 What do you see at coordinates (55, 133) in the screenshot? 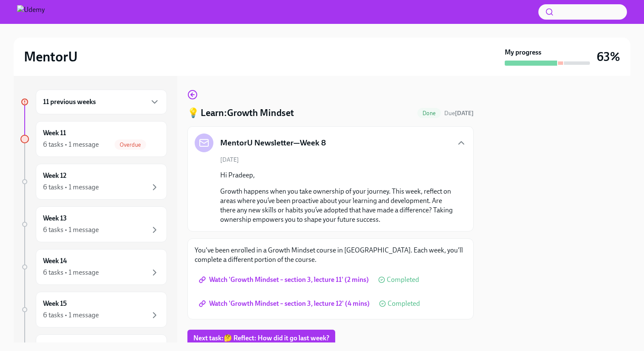
I see `h6: Week 11` at bounding box center [55, 133].